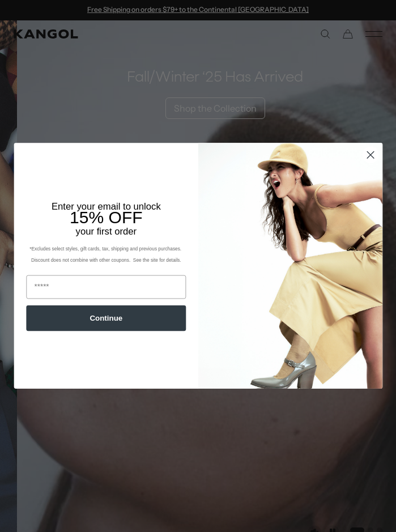  What do you see at coordinates (106, 217) in the screenshot?
I see `span: 15% OFF` at bounding box center [106, 217].